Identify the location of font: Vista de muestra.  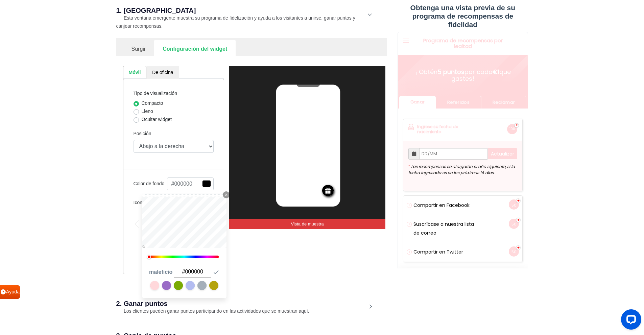
(307, 224).